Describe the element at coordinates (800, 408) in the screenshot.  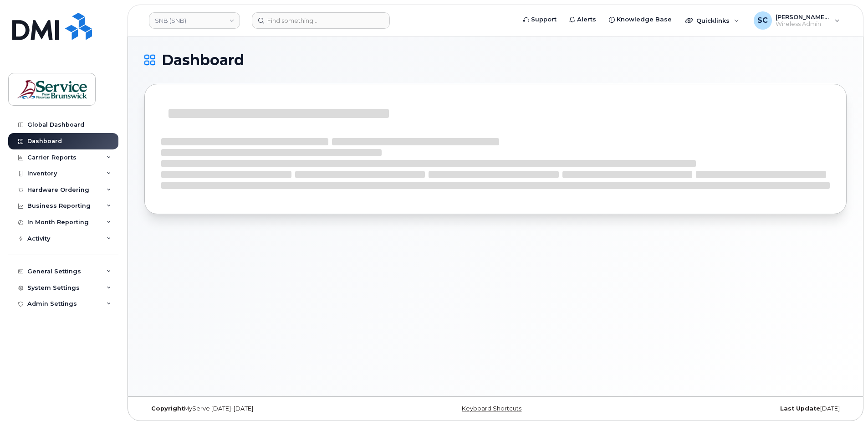
I see `strong: Last Update` at that location.